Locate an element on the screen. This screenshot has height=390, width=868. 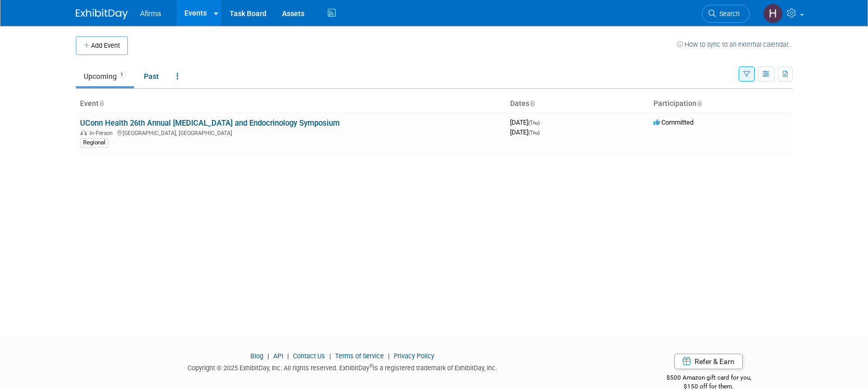
a: API is located at coordinates (278, 356).